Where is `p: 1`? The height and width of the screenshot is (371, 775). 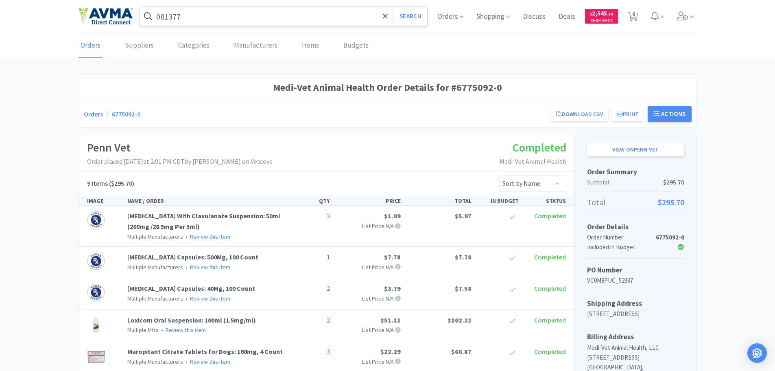 p: 1 is located at coordinates (310, 257).